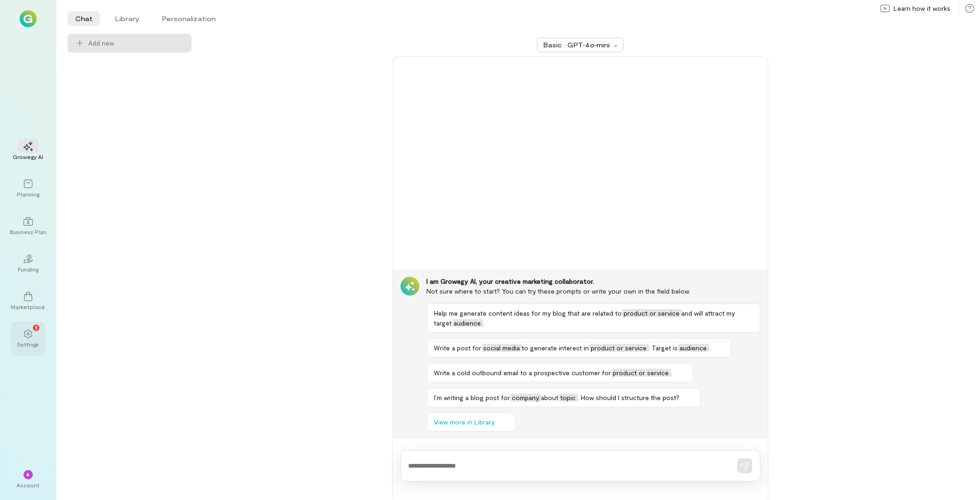  Describe the element at coordinates (629, 398) in the screenshot. I see `span: . How should I structure the post?` at that location.